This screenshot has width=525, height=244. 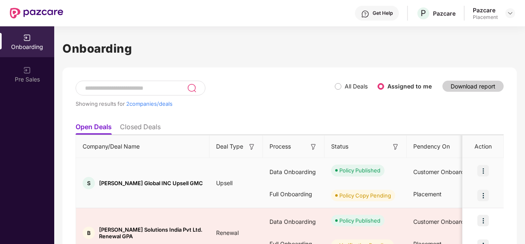 What do you see at coordinates (473, 86) in the screenshot?
I see `button: Download report` at bounding box center [473, 86].